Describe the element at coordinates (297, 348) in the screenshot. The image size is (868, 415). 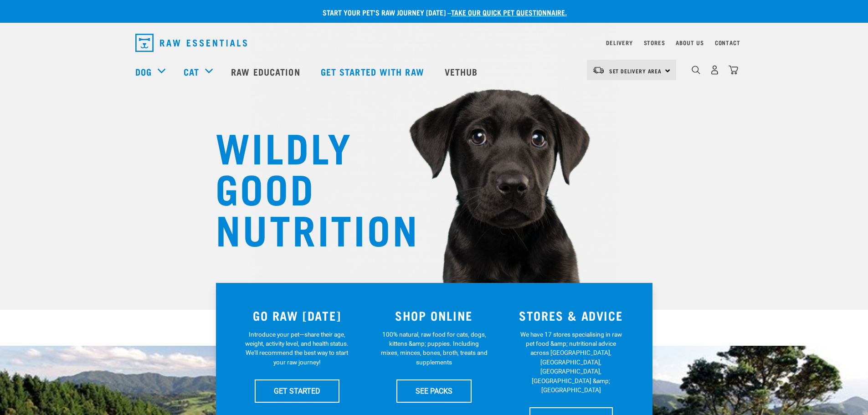
I see `p: Introduce your pet—share their age, weight, activity level, and health status. We'll recommend th...` at that location.